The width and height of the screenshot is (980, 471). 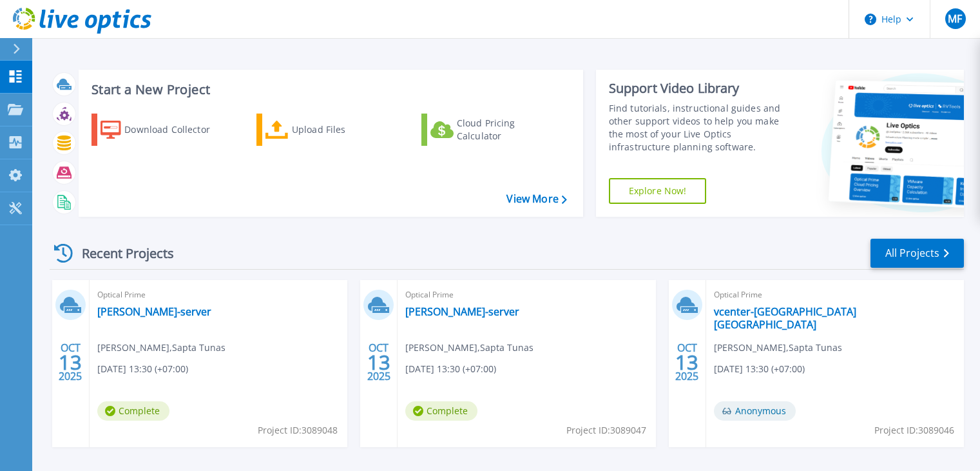 I want to click on a: Cloud Pricing Calculator, so click(x=493, y=130).